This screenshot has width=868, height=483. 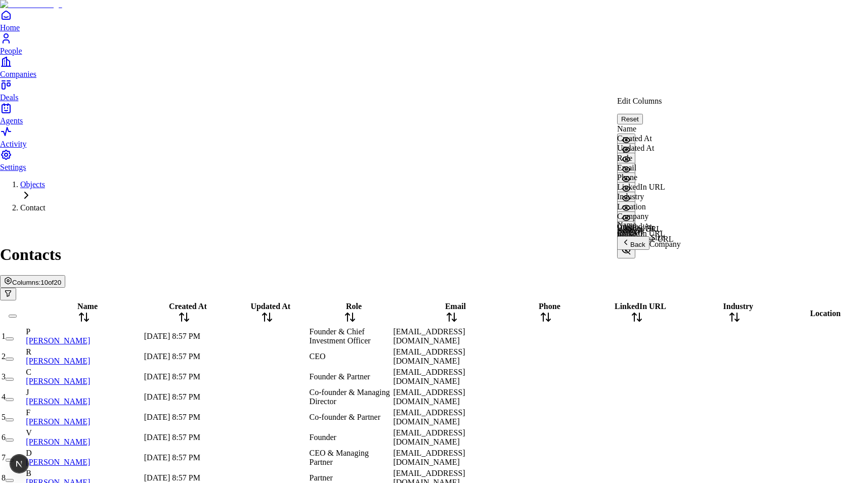 I want to click on span: Back, so click(x=633, y=244).